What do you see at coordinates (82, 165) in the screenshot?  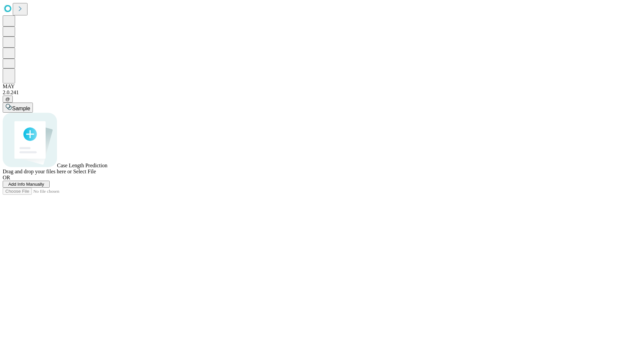 I see `span: Case Length Prediction` at bounding box center [82, 165].